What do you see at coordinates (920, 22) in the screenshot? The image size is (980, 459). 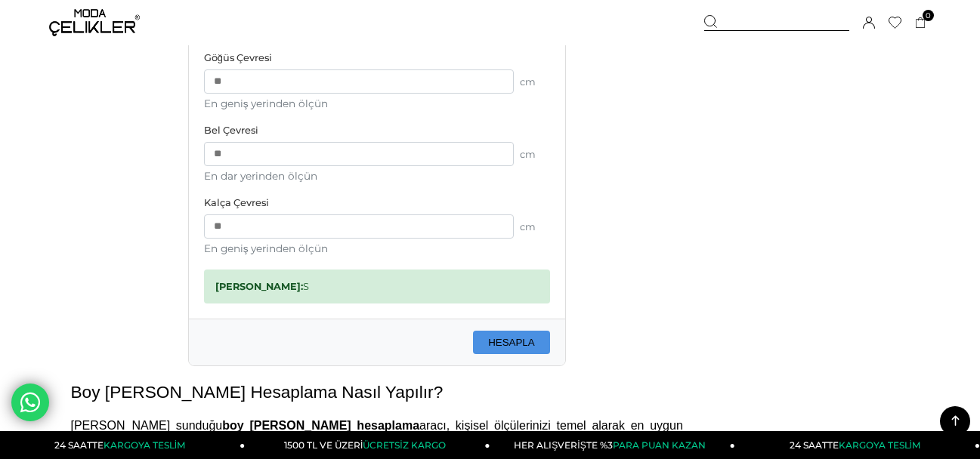 I see `a: 0` at bounding box center [920, 22].